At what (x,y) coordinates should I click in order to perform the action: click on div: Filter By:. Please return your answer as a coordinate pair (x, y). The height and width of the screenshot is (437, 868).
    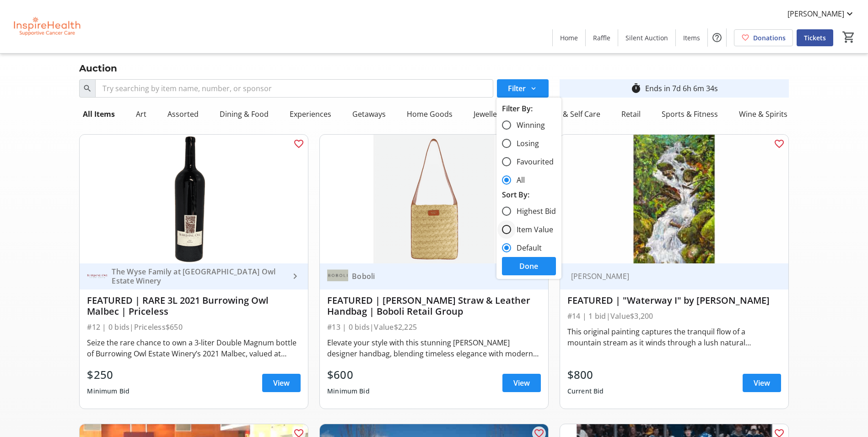
    Looking at the image, I should click on (529, 108).